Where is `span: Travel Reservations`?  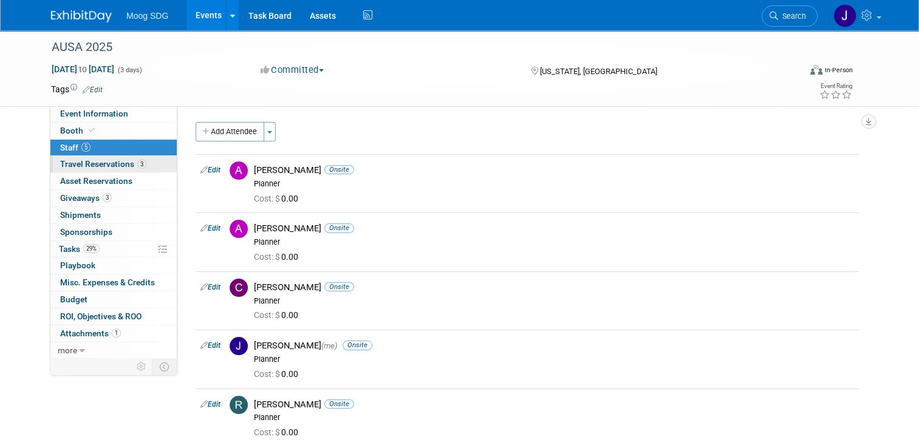 span: Travel Reservations is located at coordinates (103, 164).